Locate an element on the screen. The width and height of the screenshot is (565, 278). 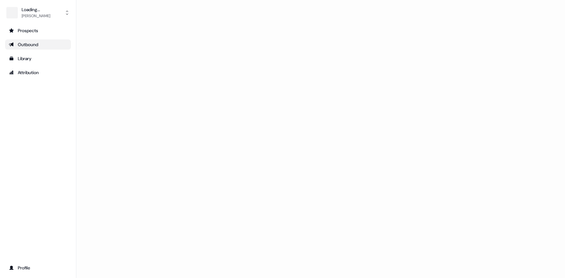
div: Attribution is located at coordinates (38, 73).